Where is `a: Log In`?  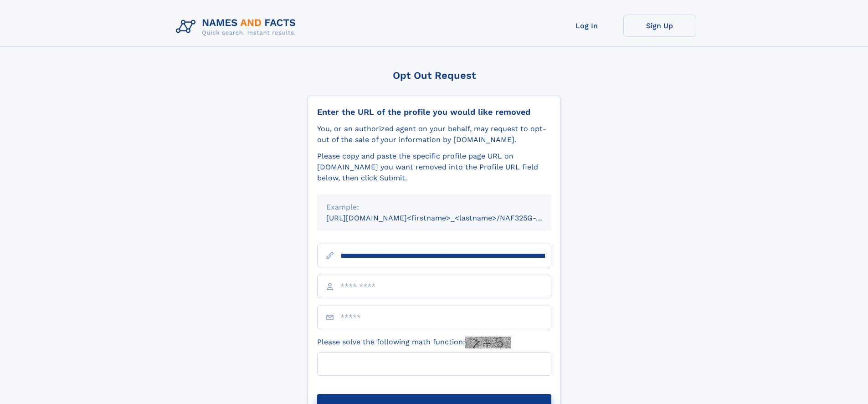
a: Log In is located at coordinates (587, 25).